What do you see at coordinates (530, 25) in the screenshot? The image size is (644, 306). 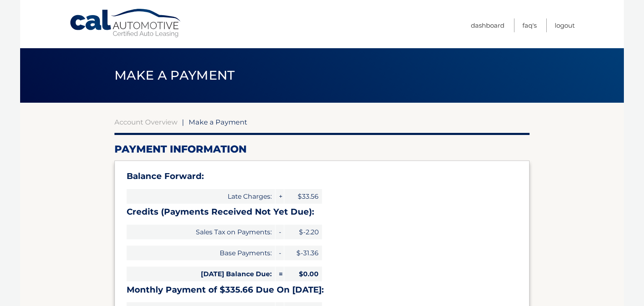 I see `a: FAQ's` at bounding box center [530, 25].